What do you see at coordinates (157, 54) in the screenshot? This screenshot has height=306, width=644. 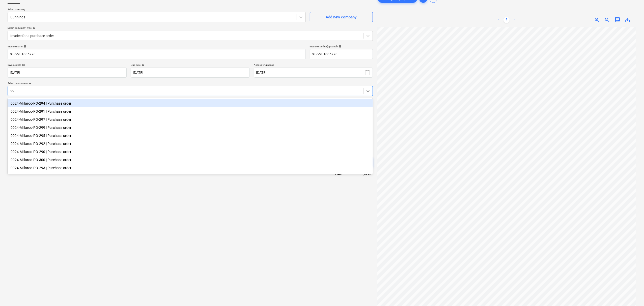 I see `input: Invoice name` at bounding box center [157, 54].